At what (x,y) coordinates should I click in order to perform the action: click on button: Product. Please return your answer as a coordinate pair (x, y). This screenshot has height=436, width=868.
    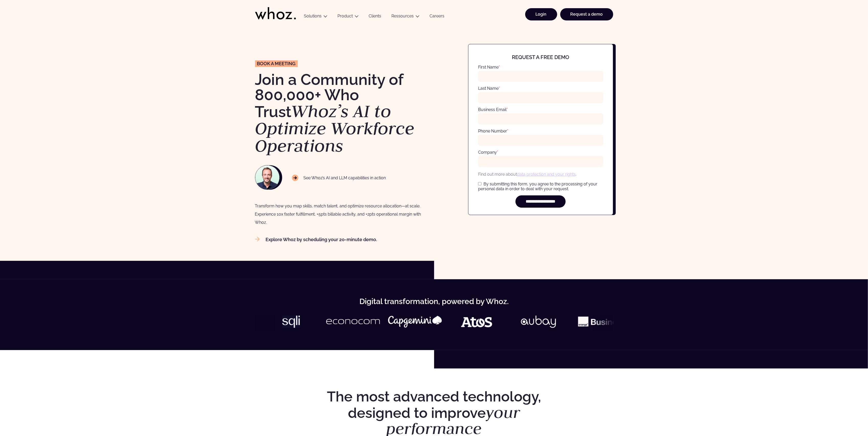
    Looking at the image, I should click on (348, 17).